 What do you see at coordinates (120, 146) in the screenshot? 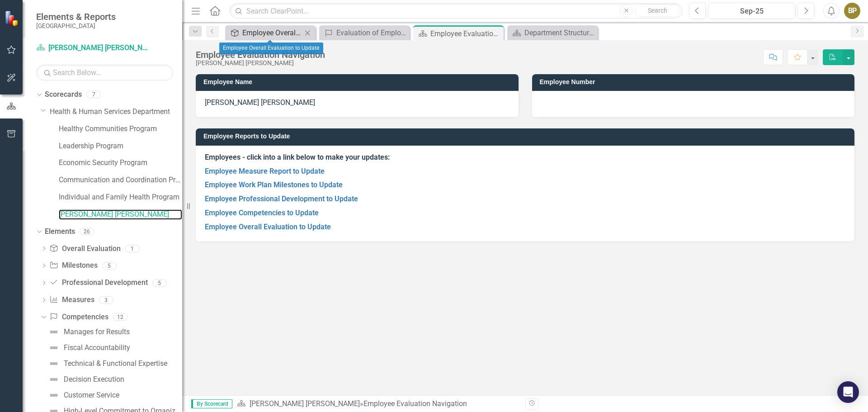
I see `a: Leadership Program` at bounding box center [120, 146].